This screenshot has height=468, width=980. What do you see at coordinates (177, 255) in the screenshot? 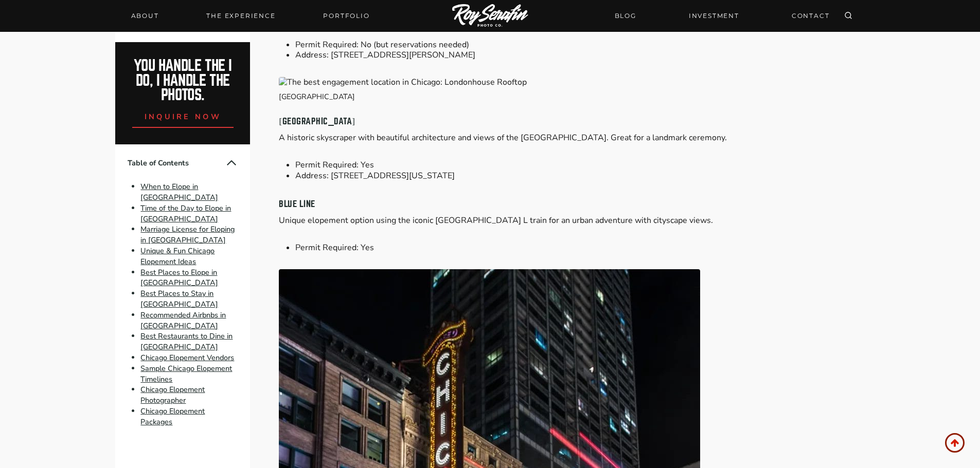
I see `a: Unique & Fun Chicago Elopement Ideas` at bounding box center [177, 255].